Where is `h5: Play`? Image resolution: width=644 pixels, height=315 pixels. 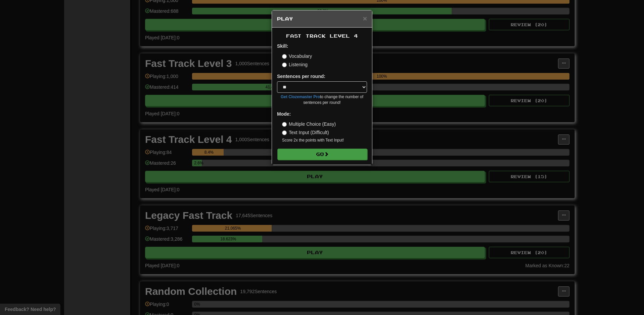
h5: Play is located at coordinates (322, 19).